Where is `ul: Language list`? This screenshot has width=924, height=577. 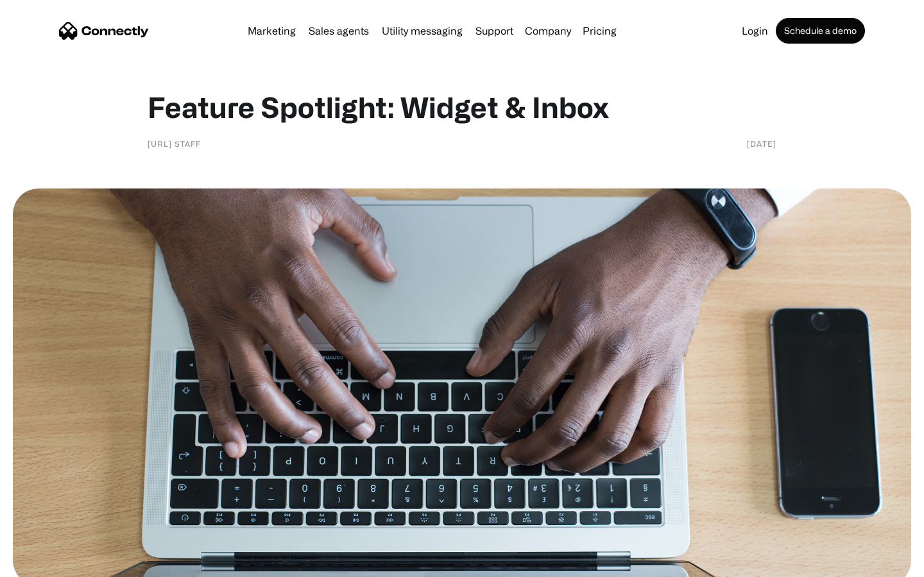
ul: Language list is located at coordinates (51, 564).